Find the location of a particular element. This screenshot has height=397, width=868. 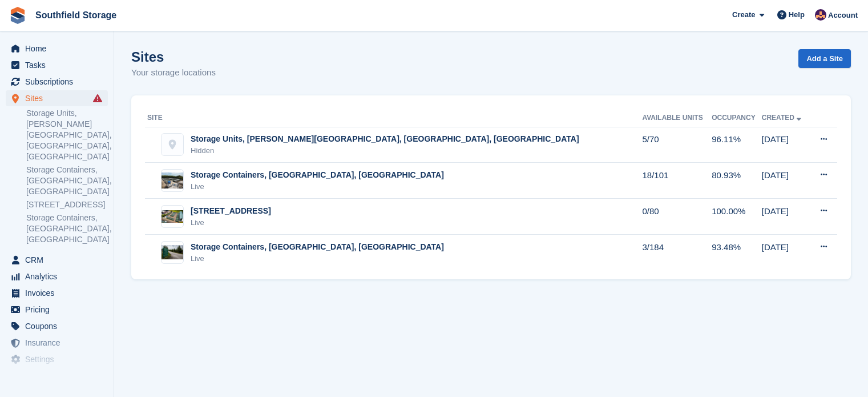

span: Coupons is located at coordinates (60, 326).